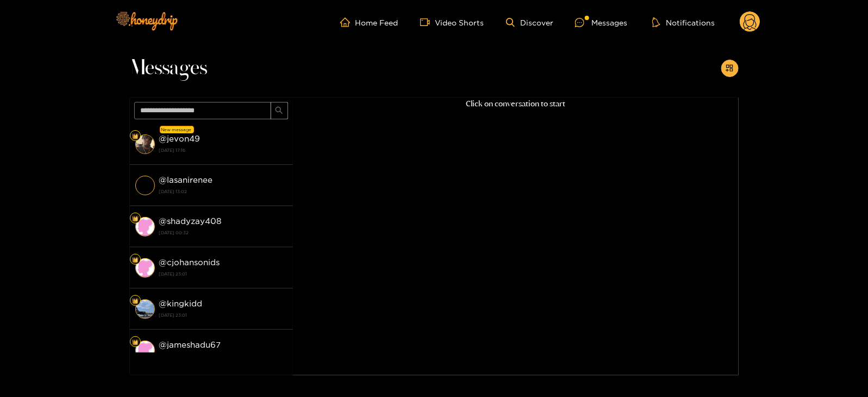 Image resolution: width=868 pixels, height=397 pixels. I want to click on div: New message, so click(177, 129).